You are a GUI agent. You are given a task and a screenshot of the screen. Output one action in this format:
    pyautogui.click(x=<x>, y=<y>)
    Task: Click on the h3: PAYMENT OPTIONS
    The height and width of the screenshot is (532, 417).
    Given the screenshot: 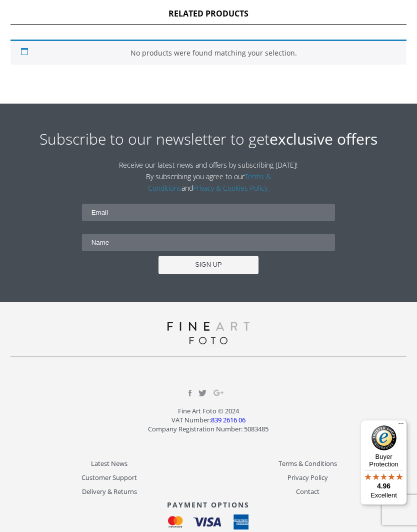 What is the action you would take?
    pyautogui.click(x=209, y=505)
    